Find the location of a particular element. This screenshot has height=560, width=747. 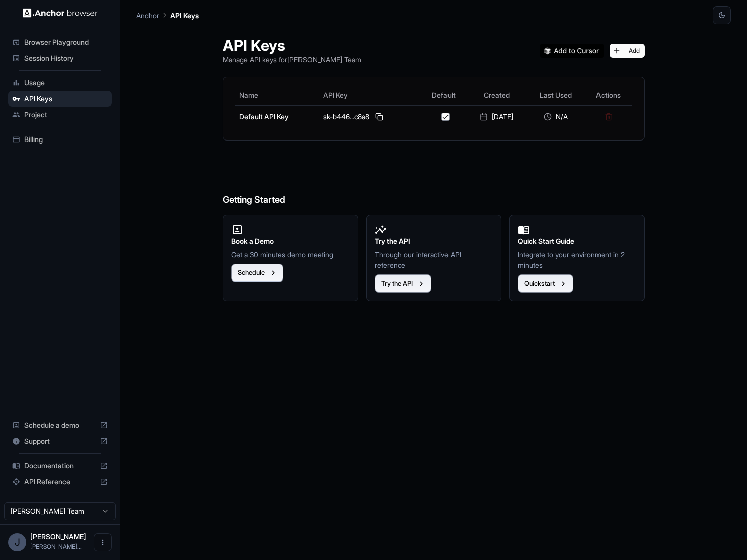

div: API Reference is located at coordinates (60, 482).